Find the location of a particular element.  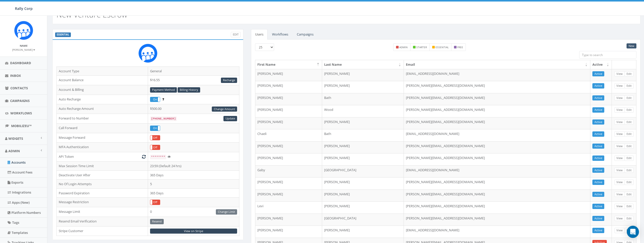

td: 5 is located at coordinates (193, 184).